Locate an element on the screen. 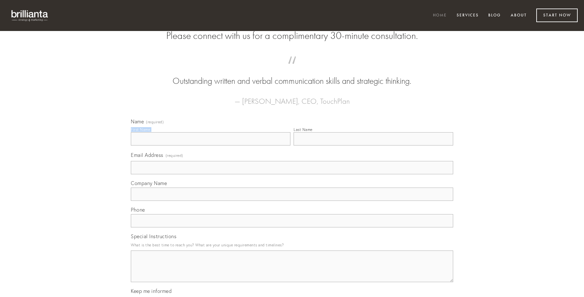 This screenshot has height=297, width=584. div: Last Name is located at coordinates (303, 129).